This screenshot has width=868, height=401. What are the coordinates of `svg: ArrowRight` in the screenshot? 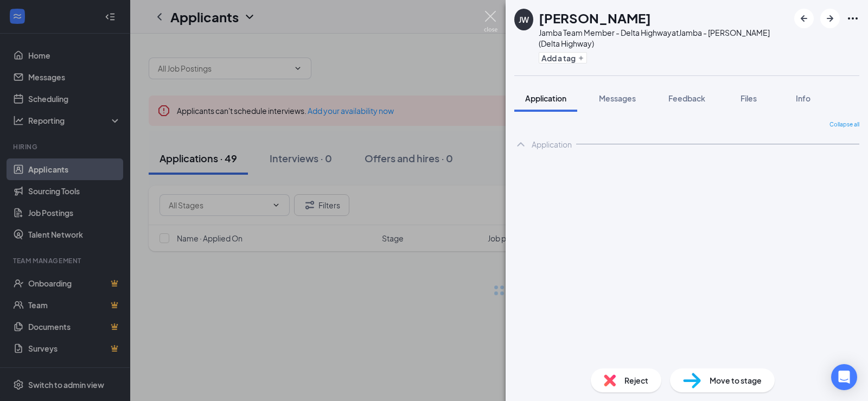 It's located at (830, 18).